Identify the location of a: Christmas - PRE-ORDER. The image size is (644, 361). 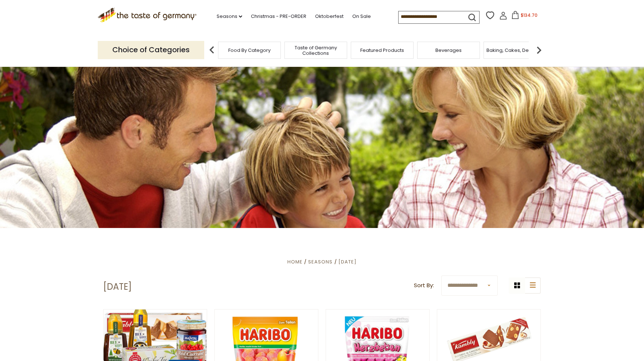
(279, 16).